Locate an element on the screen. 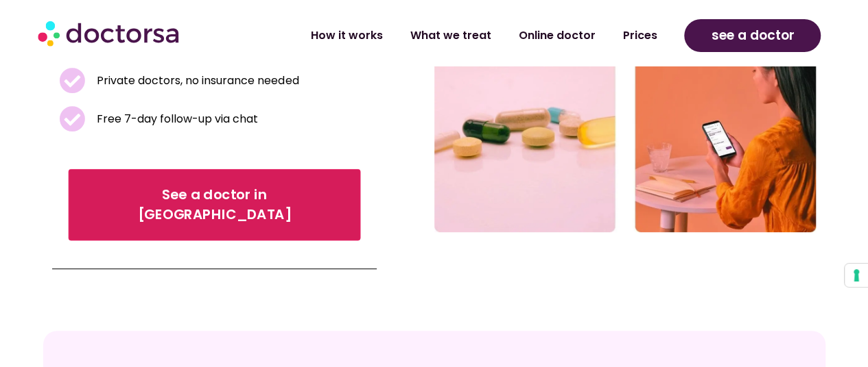 The image size is (868, 367). a: see a doctor is located at coordinates (752, 35).